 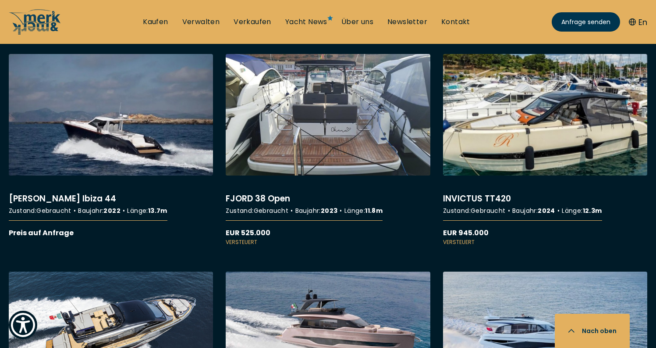 What do you see at coordinates (357, 22) in the screenshot?
I see `a: Über uns` at bounding box center [357, 22].